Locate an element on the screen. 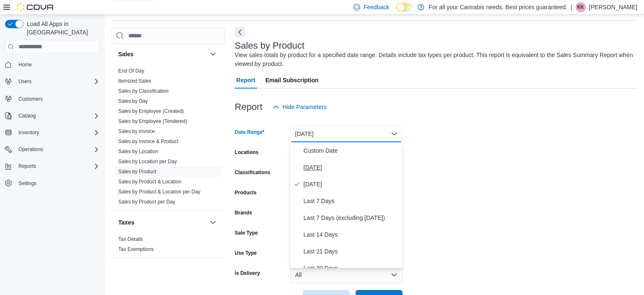 The height and width of the screenshot is (295, 644). span: Sales by Invoice & Product is located at coordinates (148, 141).